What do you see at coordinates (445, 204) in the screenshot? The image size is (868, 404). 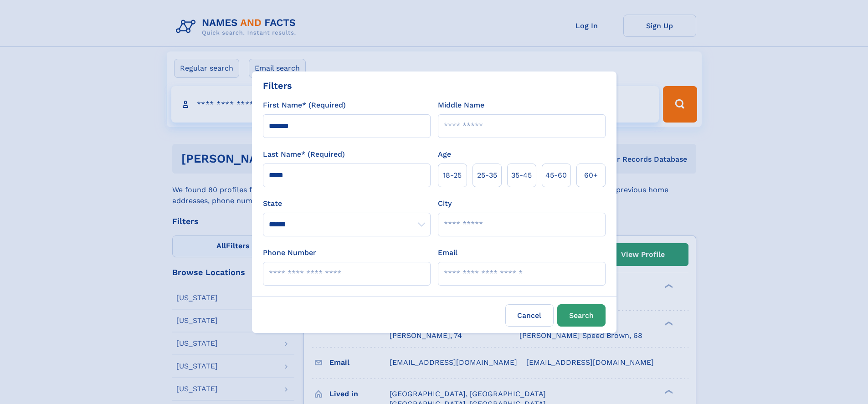 I see `label: City` at bounding box center [445, 204].